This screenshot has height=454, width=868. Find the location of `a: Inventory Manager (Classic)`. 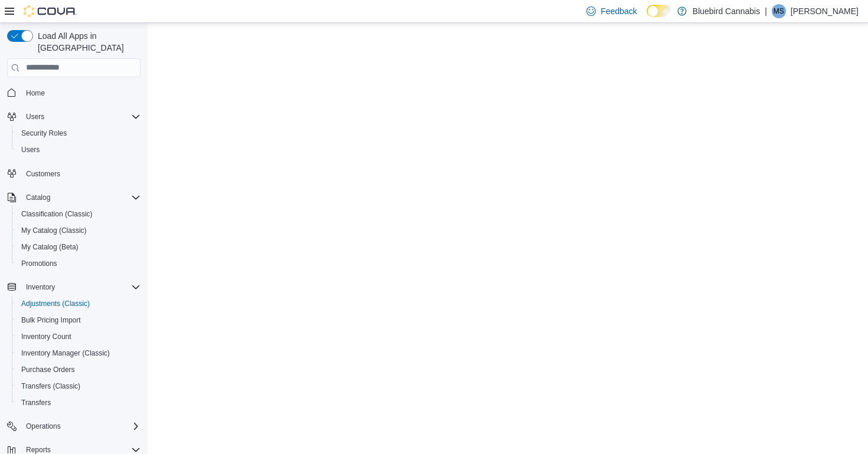

a: Inventory Manager (Classic) is located at coordinates (66, 353).